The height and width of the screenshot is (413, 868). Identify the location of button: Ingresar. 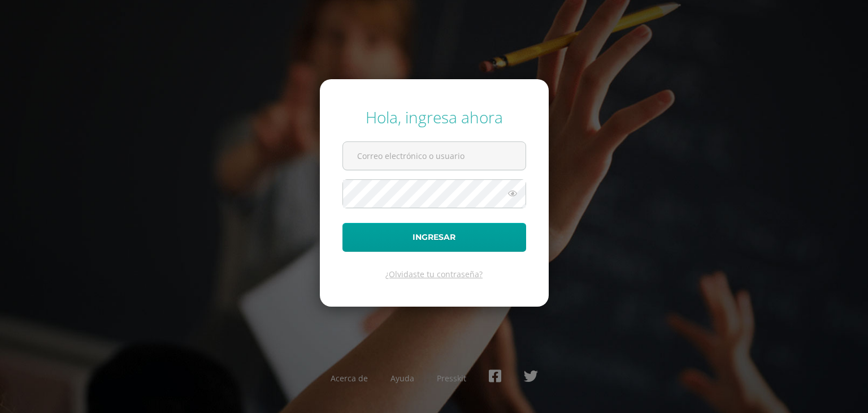
(434, 237).